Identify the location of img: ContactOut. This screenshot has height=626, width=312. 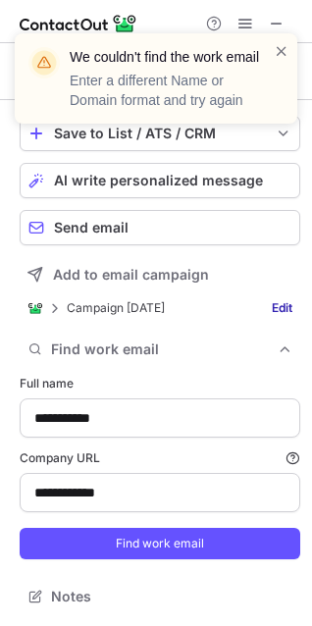
(35, 308).